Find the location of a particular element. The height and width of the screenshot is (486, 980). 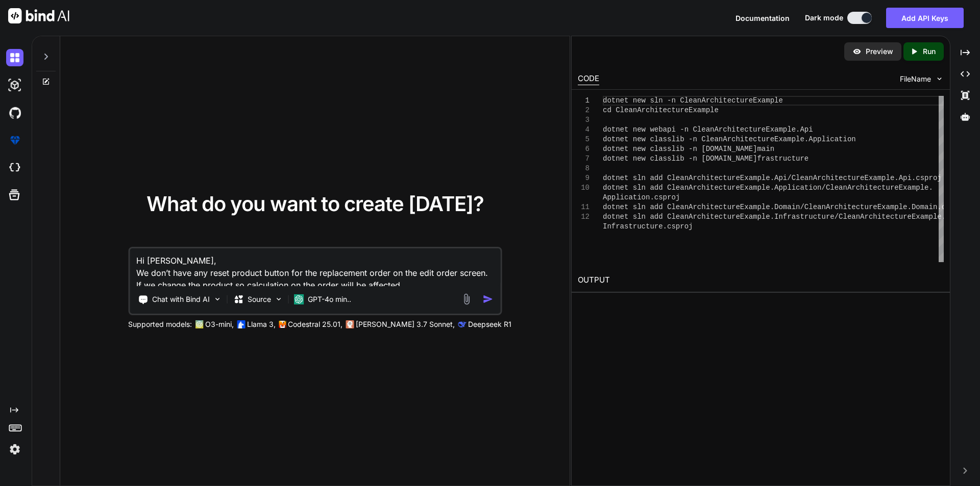

p: Llama 3, is located at coordinates (261, 324).